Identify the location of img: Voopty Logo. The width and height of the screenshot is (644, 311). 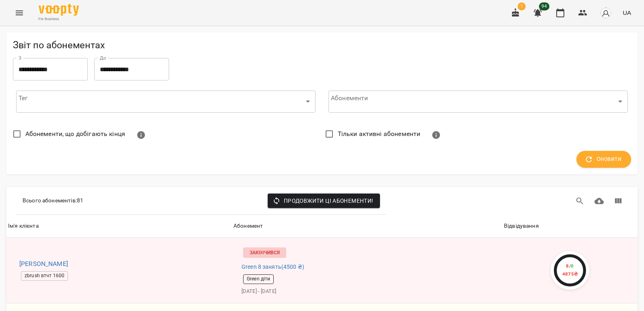
(59, 10).